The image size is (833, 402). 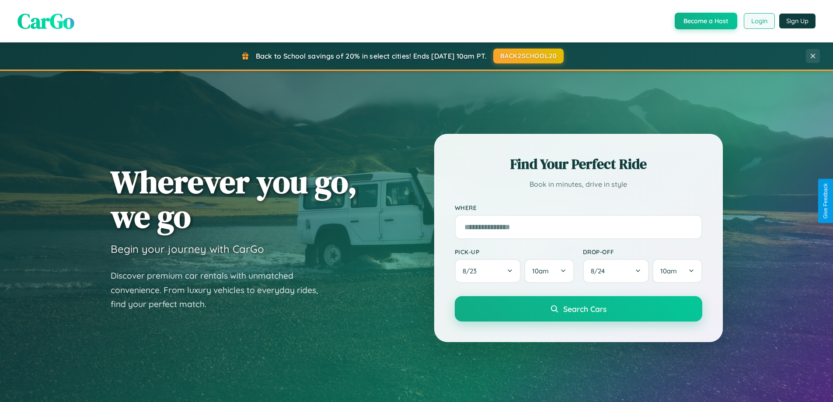 I want to click on span: Search Cars, so click(x=585, y=309).